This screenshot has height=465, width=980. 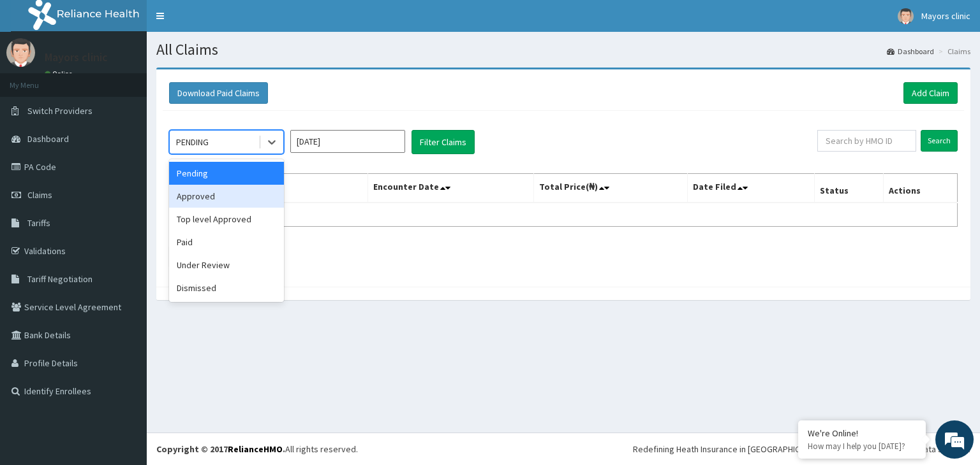 I want to click on th: Actions, so click(x=920, y=189).